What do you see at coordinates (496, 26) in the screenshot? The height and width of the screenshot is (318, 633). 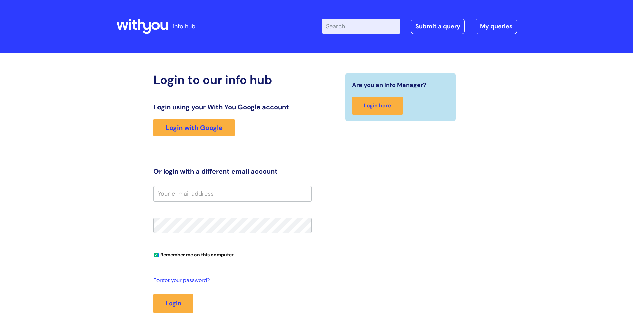 I see `a: My queries` at bounding box center [496, 26].